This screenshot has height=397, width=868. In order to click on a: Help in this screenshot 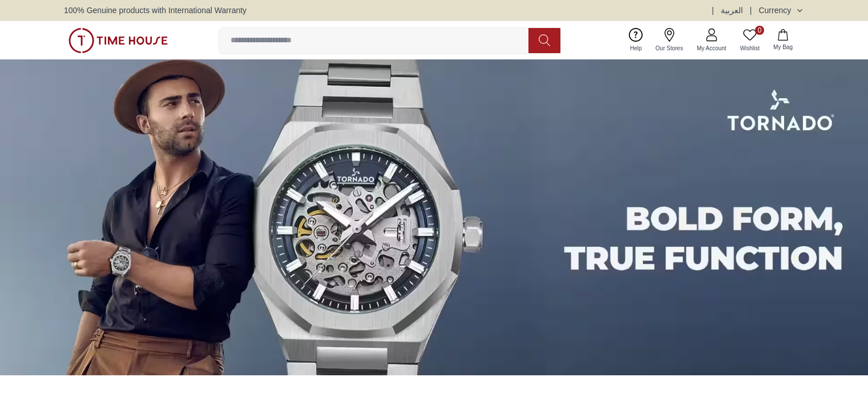, I will do `click(635, 40)`.